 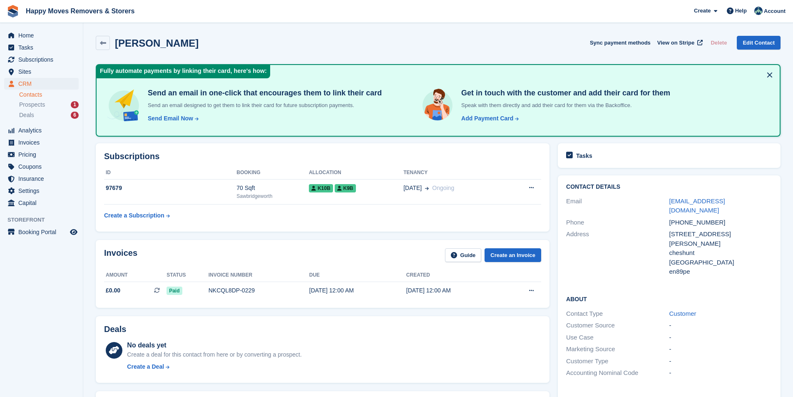 I want to click on span: Account, so click(x=774, y=11).